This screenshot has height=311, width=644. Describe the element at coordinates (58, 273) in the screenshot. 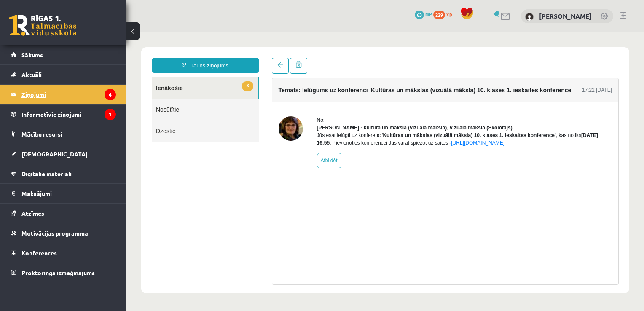

I see `span: Proktoringa izmēģinājums` at that location.